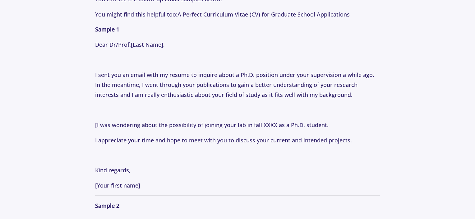 The height and width of the screenshot is (219, 475). I want to click on strong: Sample 2, so click(107, 205).